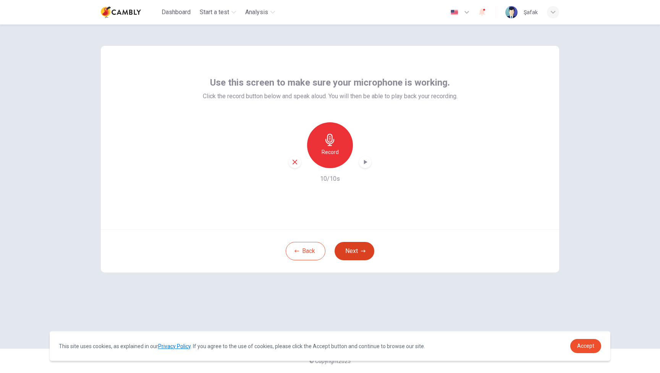 This screenshot has width=660, height=373. What do you see at coordinates (121, 12) in the screenshot?
I see `img: Cambly logo` at bounding box center [121, 12].